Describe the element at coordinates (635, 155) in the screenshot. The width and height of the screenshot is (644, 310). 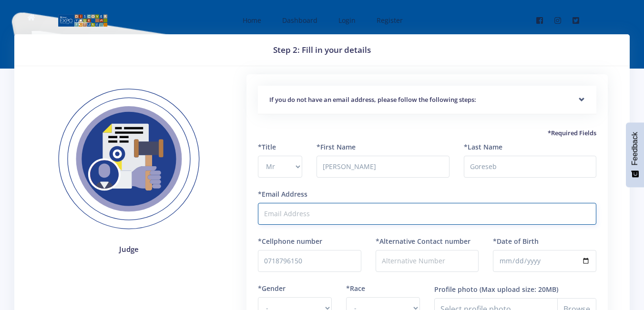
I see `button: Feedback - Show survey` at that location.